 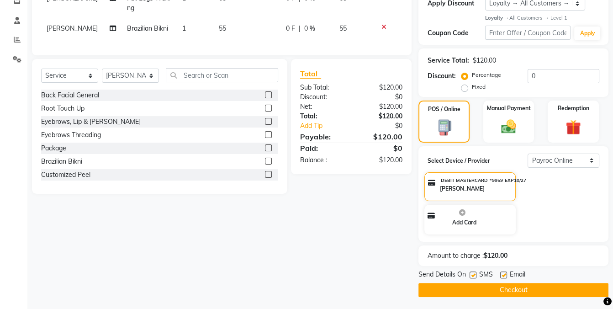 What do you see at coordinates (443, 275) in the screenshot?
I see `span: Send Details On` at bounding box center [443, 275].